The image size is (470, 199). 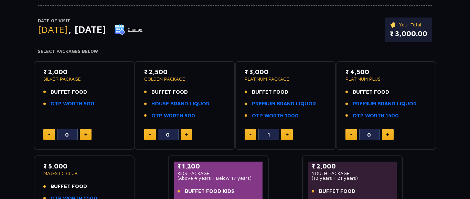 What do you see at coordinates (285, 79) in the screenshot?
I see `p: PLATINUM PACKAGE` at bounding box center [285, 79].